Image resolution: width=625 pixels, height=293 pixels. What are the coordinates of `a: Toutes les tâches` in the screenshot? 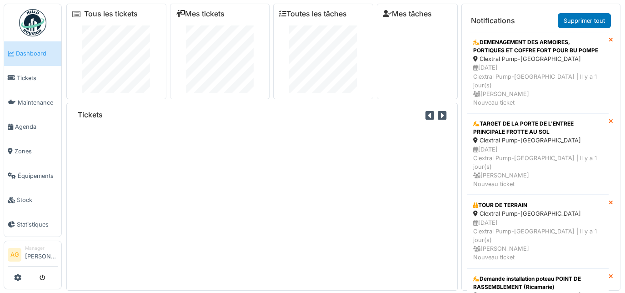 It's located at (312, 14).